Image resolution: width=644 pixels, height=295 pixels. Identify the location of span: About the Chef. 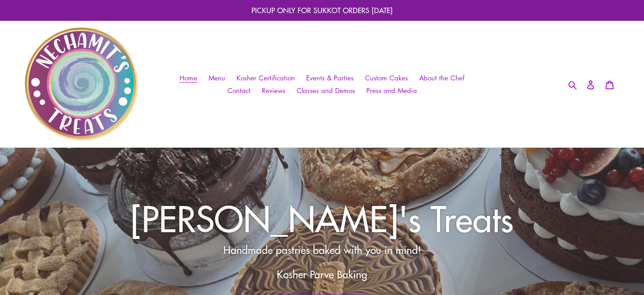
(442, 78).